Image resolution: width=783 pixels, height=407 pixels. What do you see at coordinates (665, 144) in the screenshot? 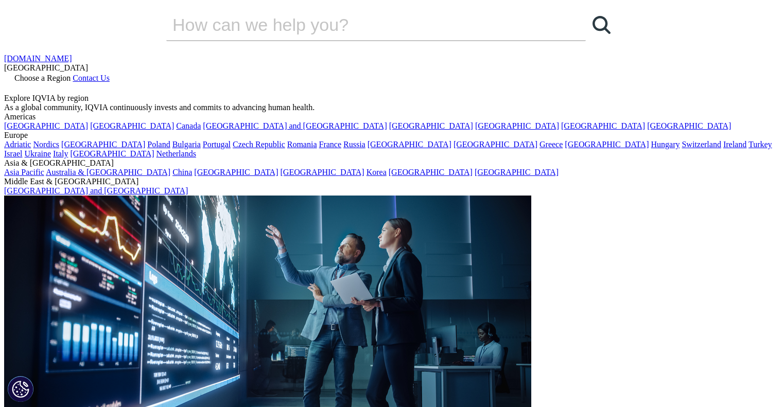
I see `a: Hungary` at bounding box center [665, 144].